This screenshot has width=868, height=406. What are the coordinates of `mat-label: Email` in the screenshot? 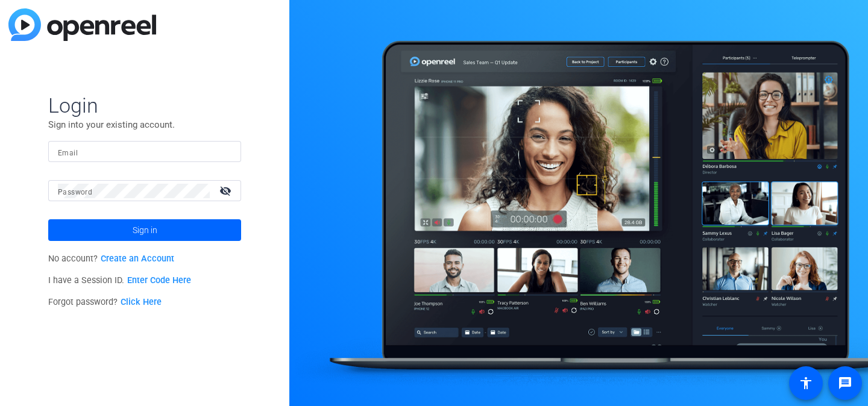 It's located at (68, 153).